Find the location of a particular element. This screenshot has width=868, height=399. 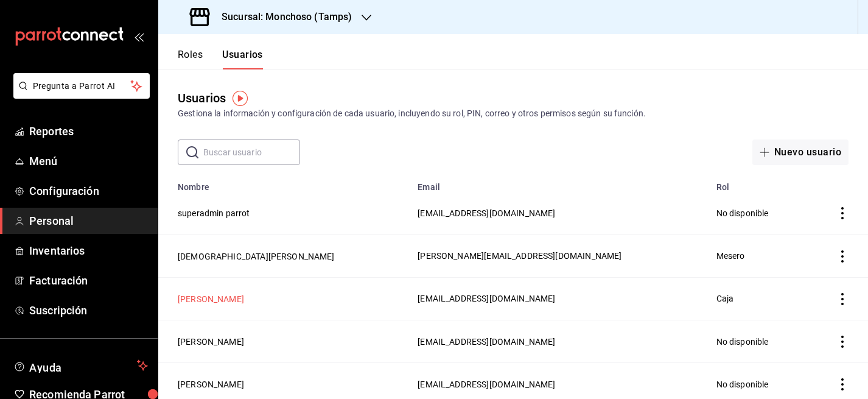

button: Tooltip marker is located at coordinates (239, 98).